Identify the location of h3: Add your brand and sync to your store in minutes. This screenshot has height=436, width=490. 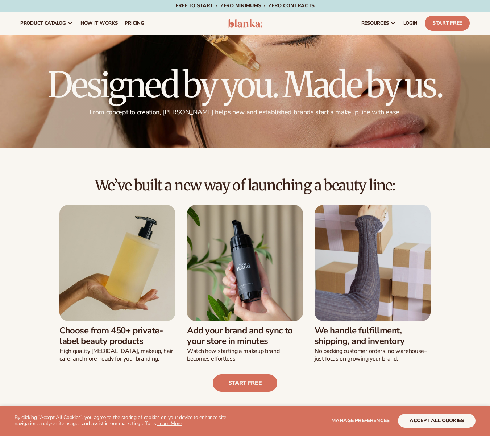
(245, 336).